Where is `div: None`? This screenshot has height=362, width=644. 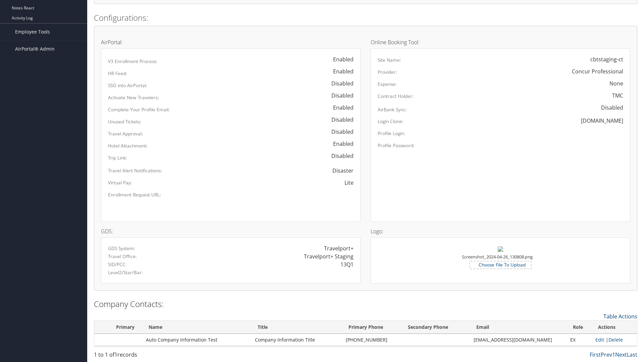 div: None is located at coordinates (616, 83).